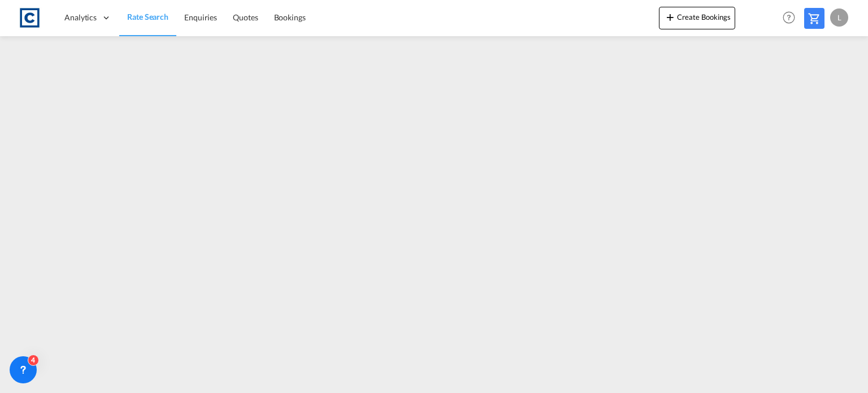 This screenshot has height=393, width=868. I want to click on span: Quotes, so click(245, 17).